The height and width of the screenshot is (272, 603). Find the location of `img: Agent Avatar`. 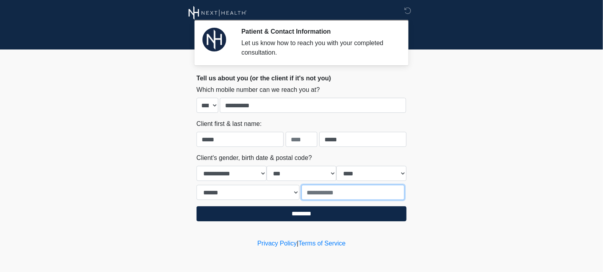

img: Agent Avatar is located at coordinates (214, 40).